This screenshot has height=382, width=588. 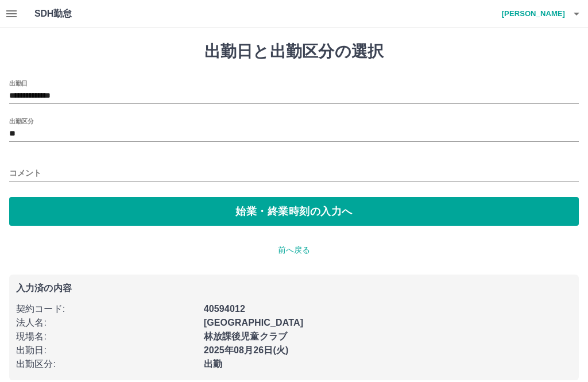 What do you see at coordinates (107, 363) in the screenshot?
I see `p: 出勤区分 :` at bounding box center [107, 363].